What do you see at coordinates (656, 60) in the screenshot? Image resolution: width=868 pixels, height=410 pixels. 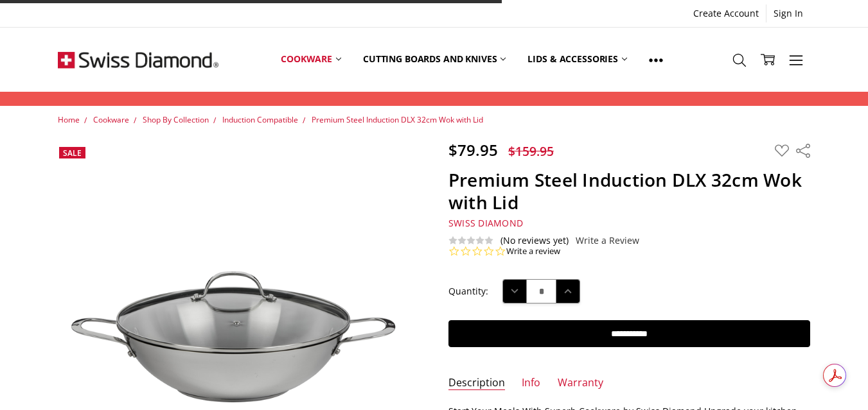 I see `a: Show All` at bounding box center [656, 60].